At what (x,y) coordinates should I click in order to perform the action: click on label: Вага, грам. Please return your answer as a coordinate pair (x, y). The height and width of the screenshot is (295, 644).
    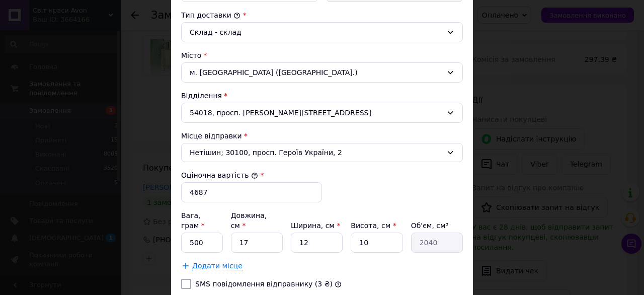
    Looking at the image, I should click on (192, 220).